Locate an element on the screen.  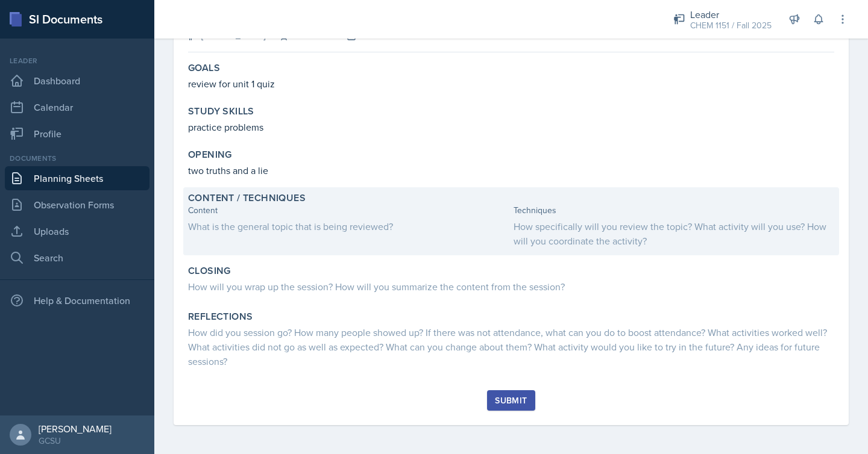
a: Planning Sheets is located at coordinates (77, 178).